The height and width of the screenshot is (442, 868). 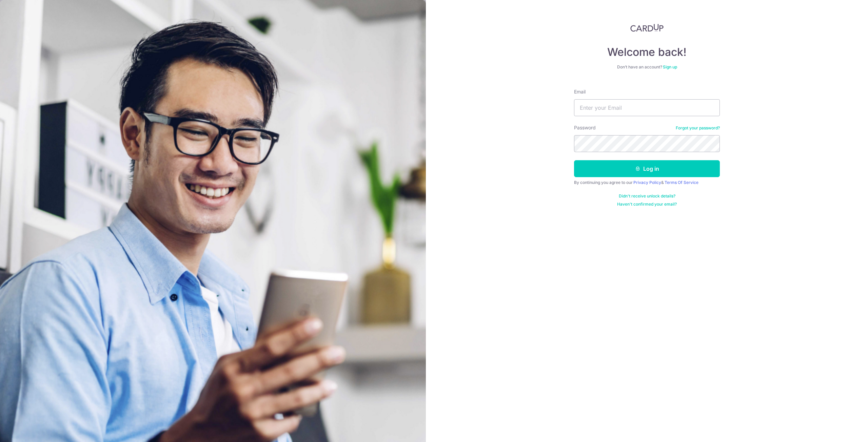 What do you see at coordinates (647, 67) in the screenshot?
I see `div: Don’t have an account?` at bounding box center [647, 67].